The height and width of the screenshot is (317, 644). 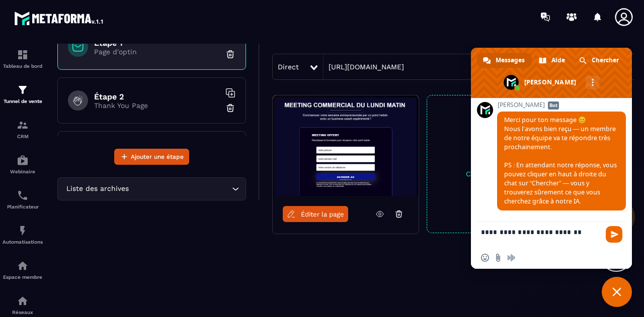 What do you see at coordinates (346, 145) in the screenshot?
I see `img: image` at bounding box center [346, 145].